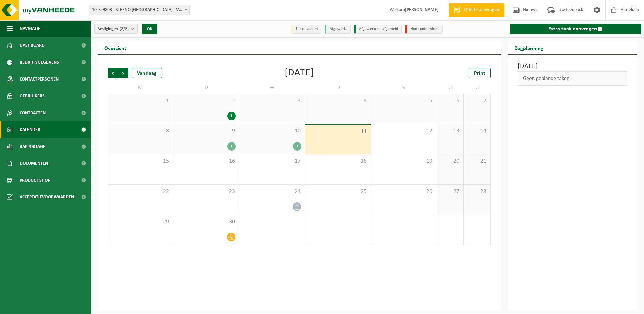 The height and width of the screenshot is (314, 644). Describe the element at coordinates (450, 101) in the screenshot. I see `span: 6` at that location.